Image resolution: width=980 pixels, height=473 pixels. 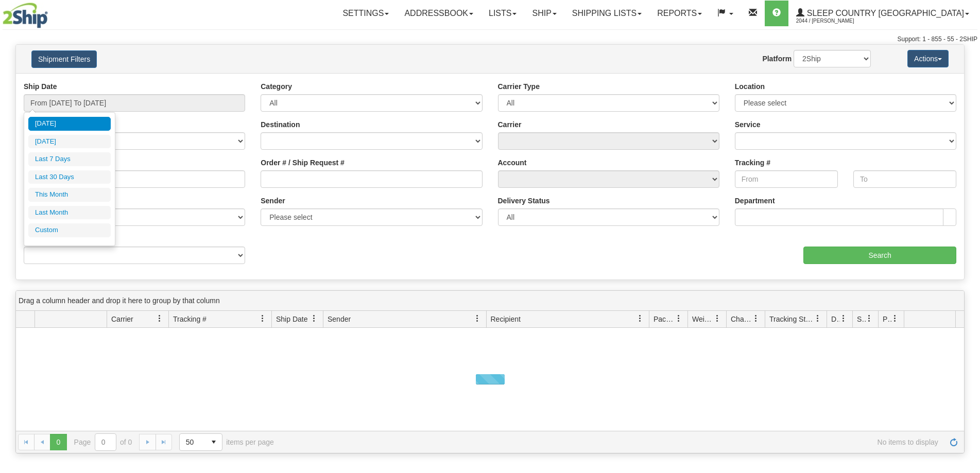 I want to click on a: Sender filter column settings, so click(x=478, y=319).